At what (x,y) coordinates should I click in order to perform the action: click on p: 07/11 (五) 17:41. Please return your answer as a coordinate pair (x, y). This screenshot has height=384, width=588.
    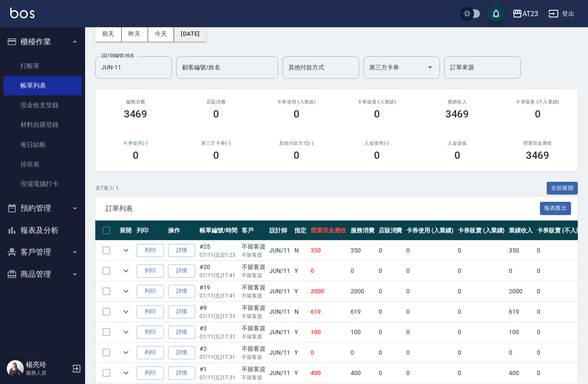
    Looking at the image, I should click on (218, 275).